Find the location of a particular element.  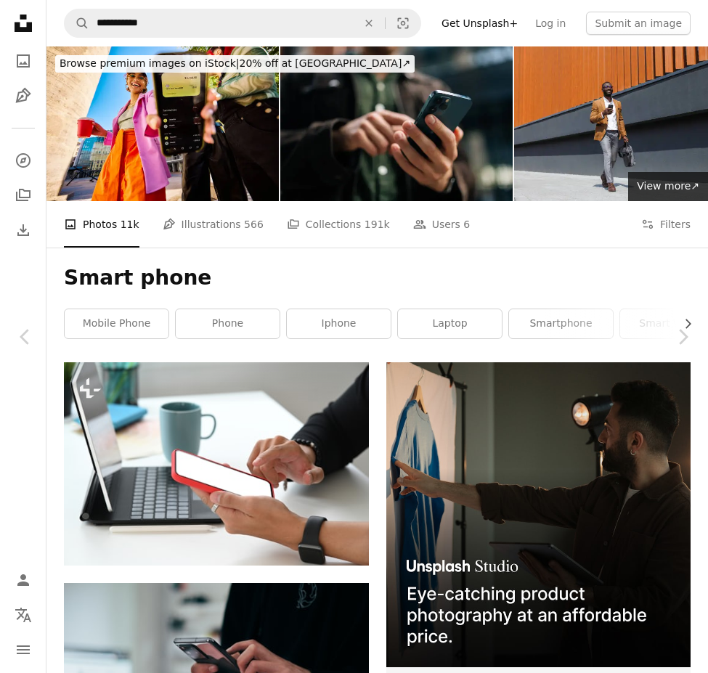

a: View more↗ is located at coordinates (668, 187).